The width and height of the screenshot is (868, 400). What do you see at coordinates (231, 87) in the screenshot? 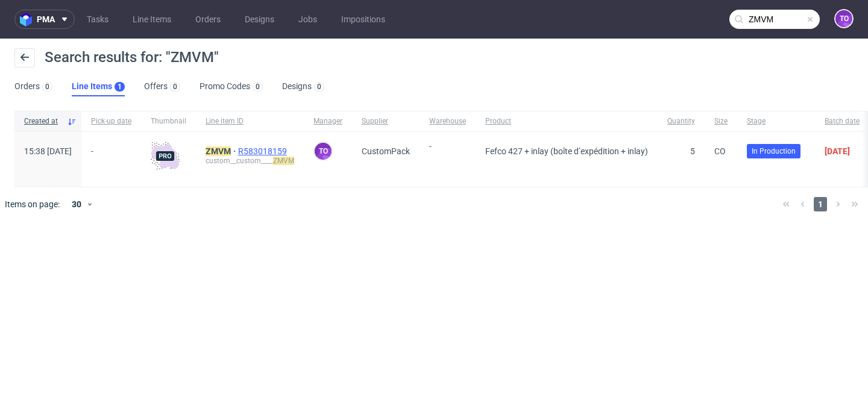
I see `a: Promo Codes0` at bounding box center [231, 87].